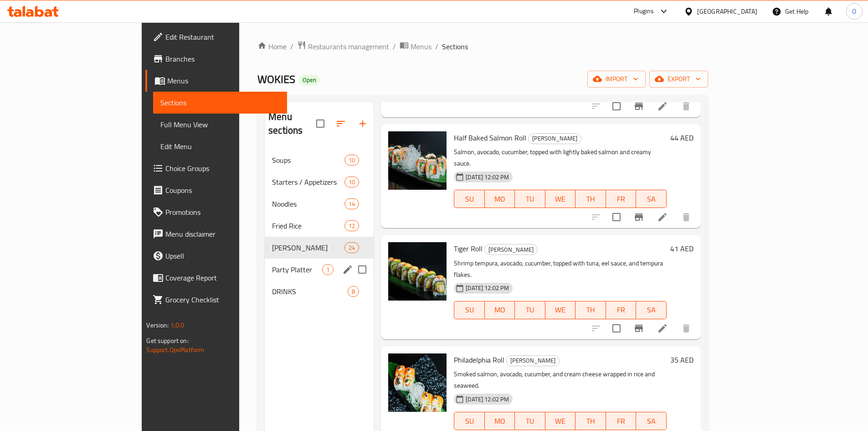  Describe the element at coordinates (352, 226) in the screenshot. I see `span: 12` at that location.